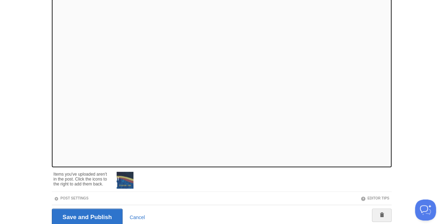  Describe the element at coordinates (375, 198) in the screenshot. I see `a: Editor Tips` at that location.